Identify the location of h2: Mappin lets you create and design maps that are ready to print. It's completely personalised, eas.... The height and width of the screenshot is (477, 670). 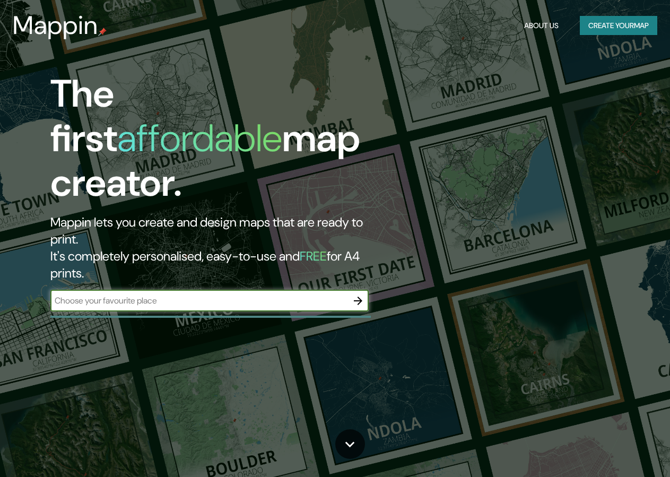
(218, 248).